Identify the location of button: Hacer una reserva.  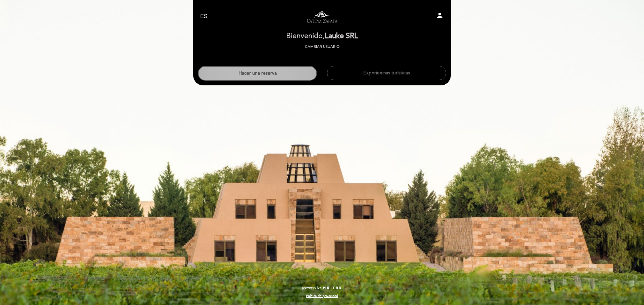
(257, 73).